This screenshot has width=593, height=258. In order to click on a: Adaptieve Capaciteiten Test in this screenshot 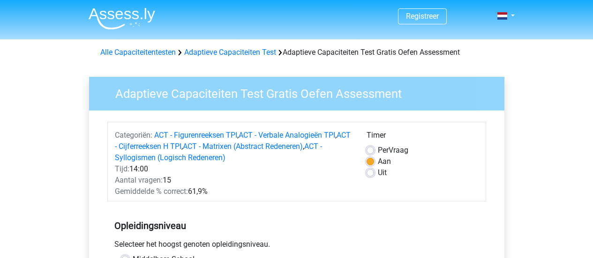, I will do `click(230, 52)`.